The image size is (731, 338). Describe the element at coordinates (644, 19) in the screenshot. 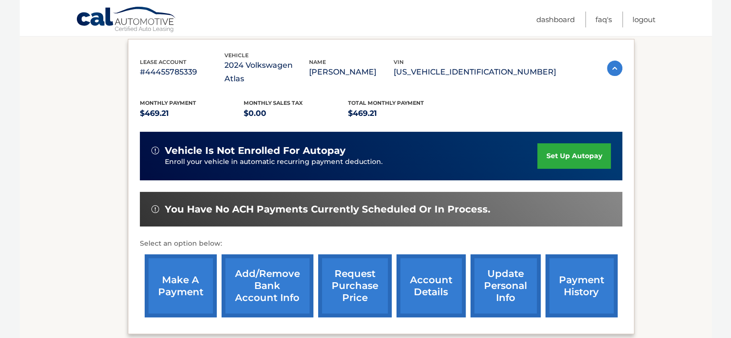

I see `a: Logout` at that location.